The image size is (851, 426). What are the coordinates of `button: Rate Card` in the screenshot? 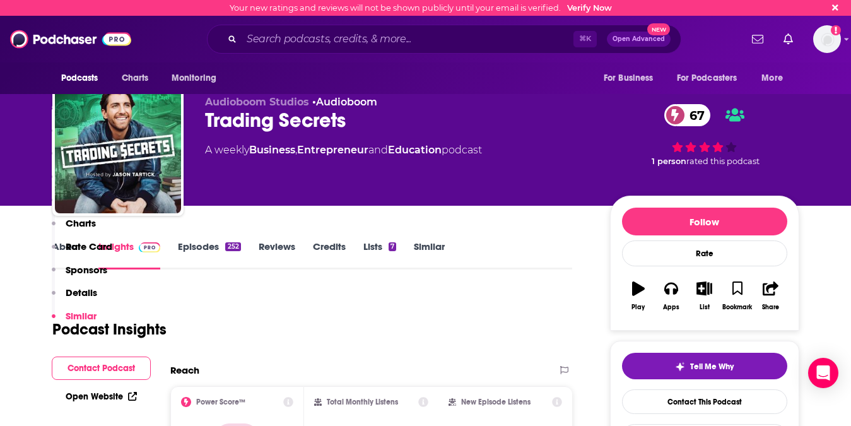 It's located at (82, 252).